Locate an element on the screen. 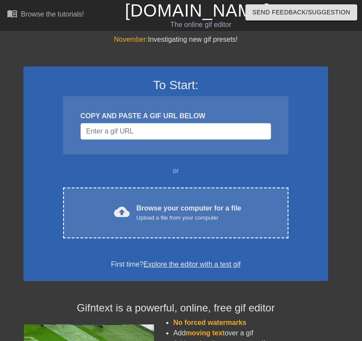 This screenshot has height=341, width=362. div: Investigating new gif presets! is located at coordinates (176, 40).